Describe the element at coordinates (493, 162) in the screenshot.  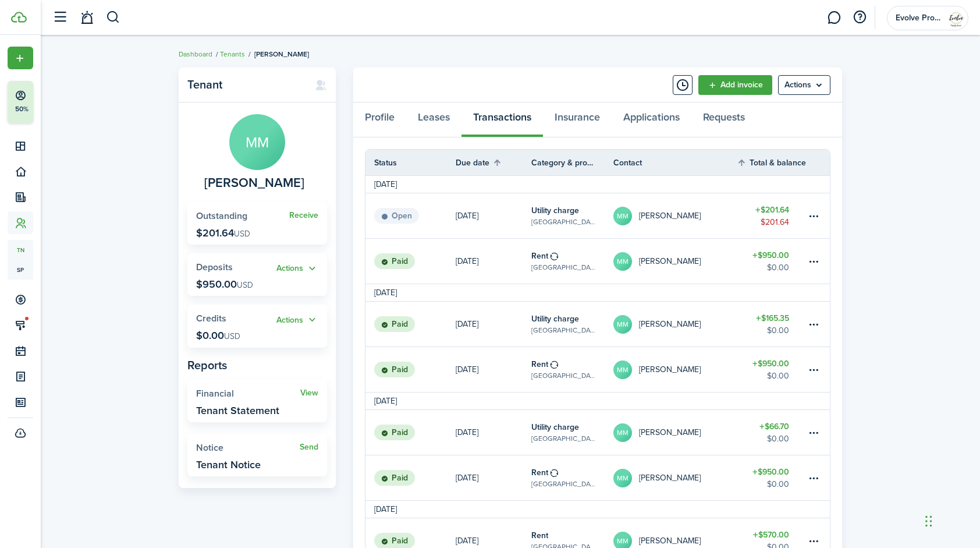
I see `th: Sort` at that location.